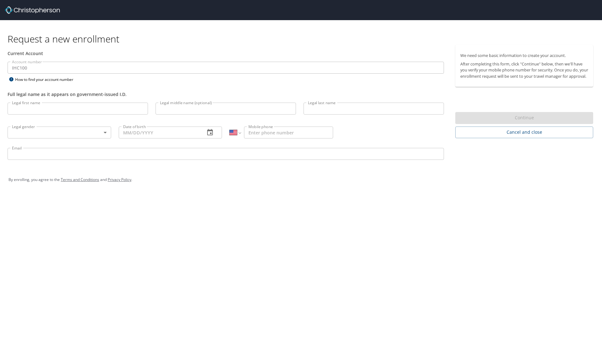 This screenshot has height=338, width=602. What do you see at coordinates (524, 55) in the screenshot?
I see `p: We need some basic information to create your account.` at bounding box center [524, 55].